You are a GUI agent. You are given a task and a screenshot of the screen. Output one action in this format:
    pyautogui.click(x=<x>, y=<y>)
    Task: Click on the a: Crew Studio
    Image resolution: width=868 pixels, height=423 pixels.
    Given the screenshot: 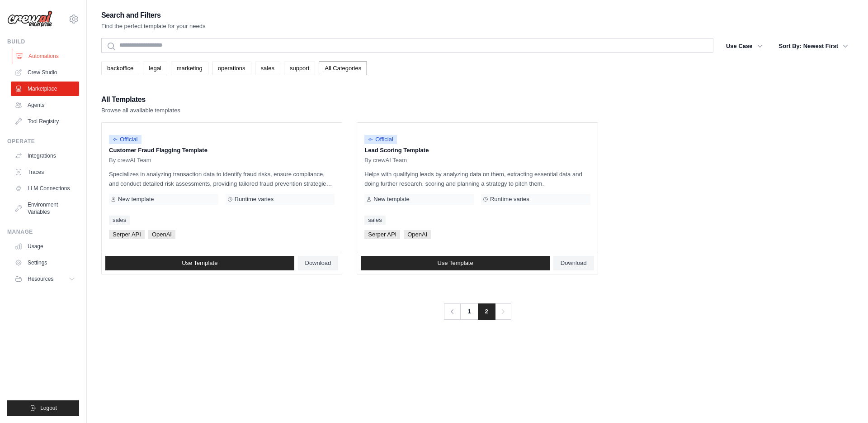 What is the action you would take?
    pyautogui.click(x=45, y=72)
    